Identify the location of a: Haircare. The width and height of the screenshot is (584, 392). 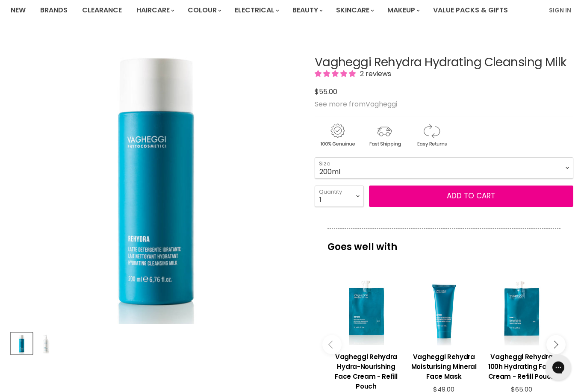
(155, 10).